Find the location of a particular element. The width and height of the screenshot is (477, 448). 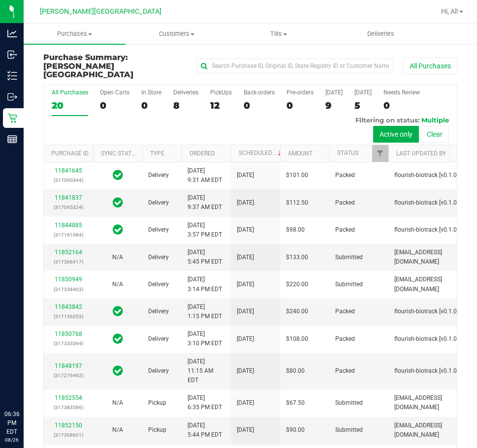

div: 12 is located at coordinates (221, 105).